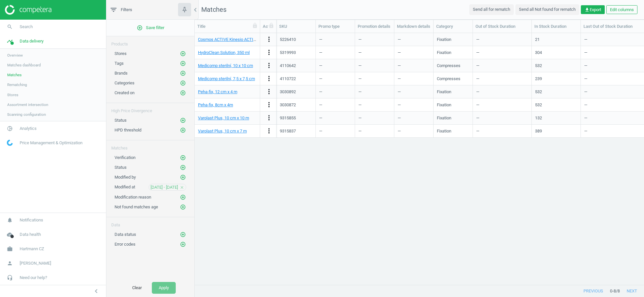  What do you see at coordinates (10, 220) in the screenshot?
I see `i: notifications` at bounding box center [10, 220].